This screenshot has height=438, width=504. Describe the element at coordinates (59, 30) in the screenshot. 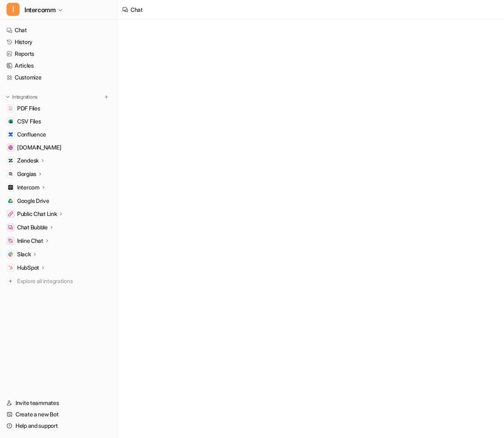

I see `a: Chat` at that location.